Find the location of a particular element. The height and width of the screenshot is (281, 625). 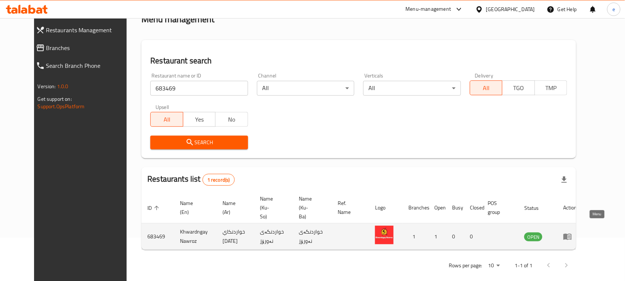

a: Restaurants Management is located at coordinates (84, 30).